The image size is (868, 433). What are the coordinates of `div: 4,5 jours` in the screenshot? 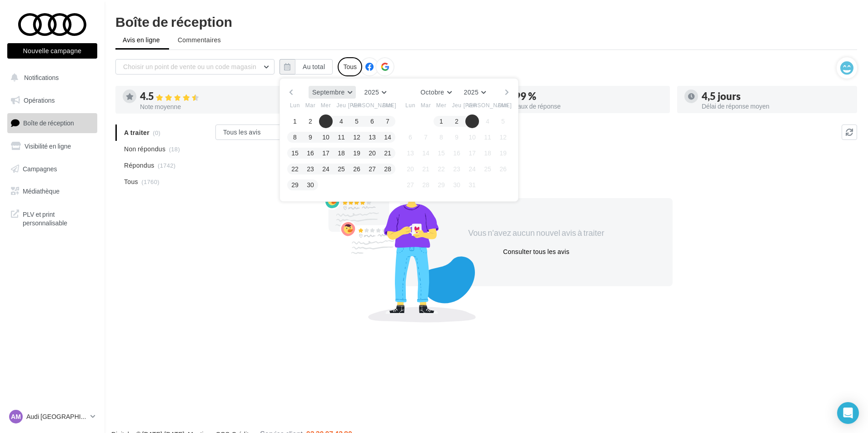 It's located at (776, 96).